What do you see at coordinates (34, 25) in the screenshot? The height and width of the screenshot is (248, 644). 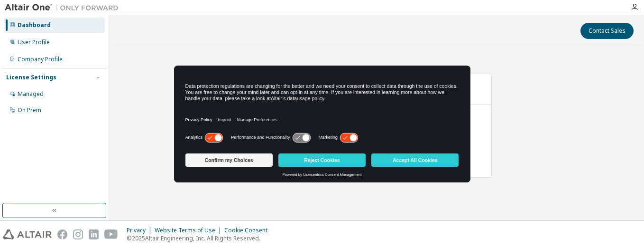 I see `div: Dashboard` at bounding box center [34, 25].